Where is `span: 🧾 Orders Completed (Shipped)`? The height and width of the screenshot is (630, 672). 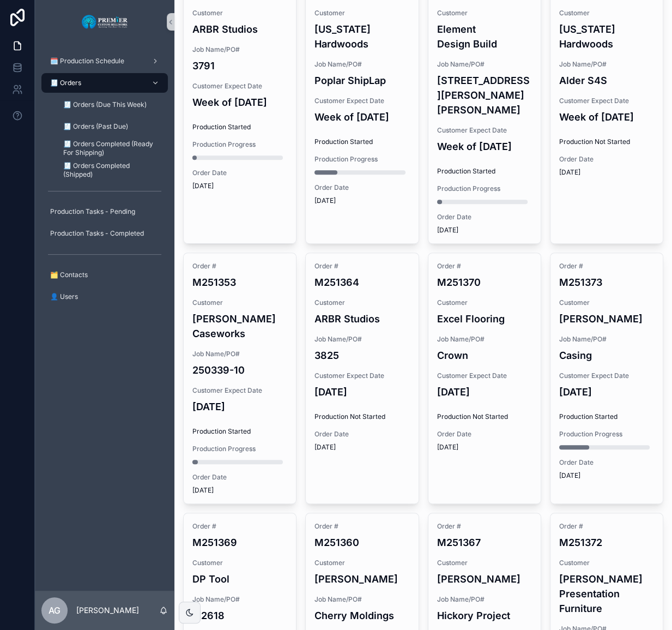
span: 🧾 Orders Completed (Shipped) is located at coordinates (110, 170).